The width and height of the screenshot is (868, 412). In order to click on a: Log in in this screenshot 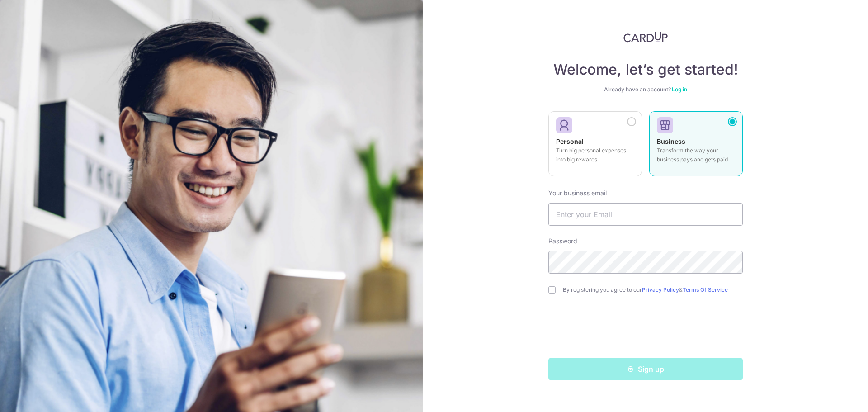, I will do `click(680, 89)`.